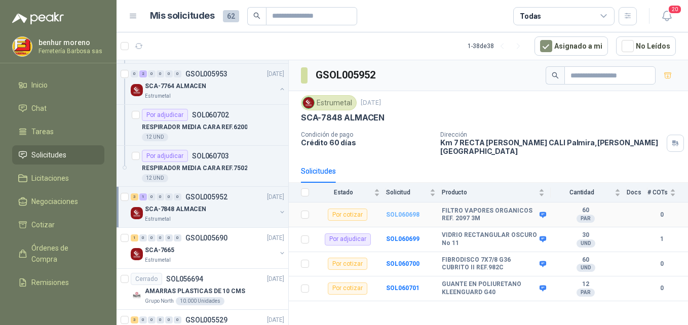  What do you see at coordinates (531, 16) in the screenshot?
I see `div: Todas` at bounding box center [531, 16].